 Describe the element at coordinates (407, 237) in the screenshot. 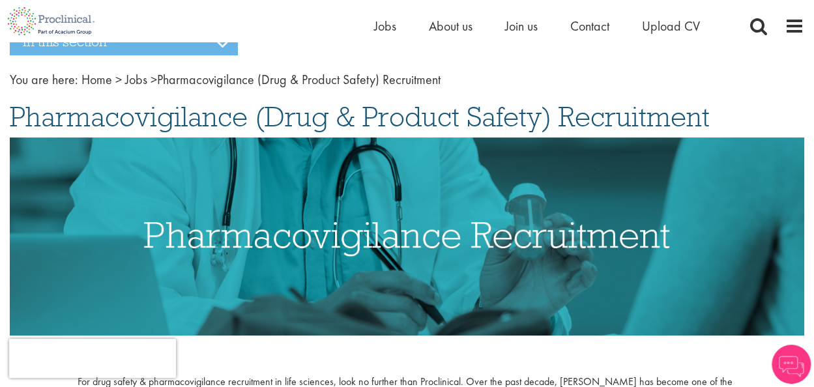

I see `img: Pharmacovigilance drug & product safety Recruitment` at that location.